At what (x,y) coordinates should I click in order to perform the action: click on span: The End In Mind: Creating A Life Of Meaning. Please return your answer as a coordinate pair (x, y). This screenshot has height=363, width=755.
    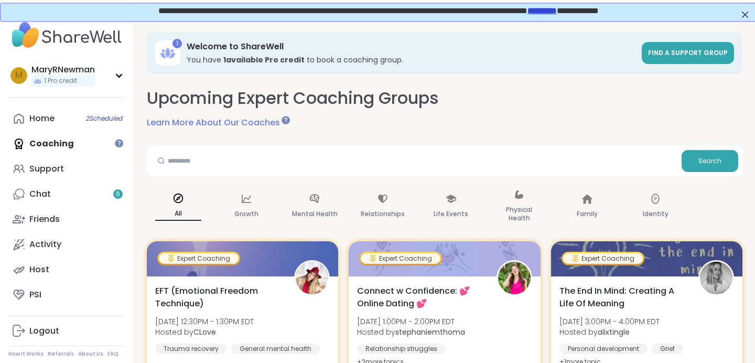
    Looking at the image, I should click on (622, 297).